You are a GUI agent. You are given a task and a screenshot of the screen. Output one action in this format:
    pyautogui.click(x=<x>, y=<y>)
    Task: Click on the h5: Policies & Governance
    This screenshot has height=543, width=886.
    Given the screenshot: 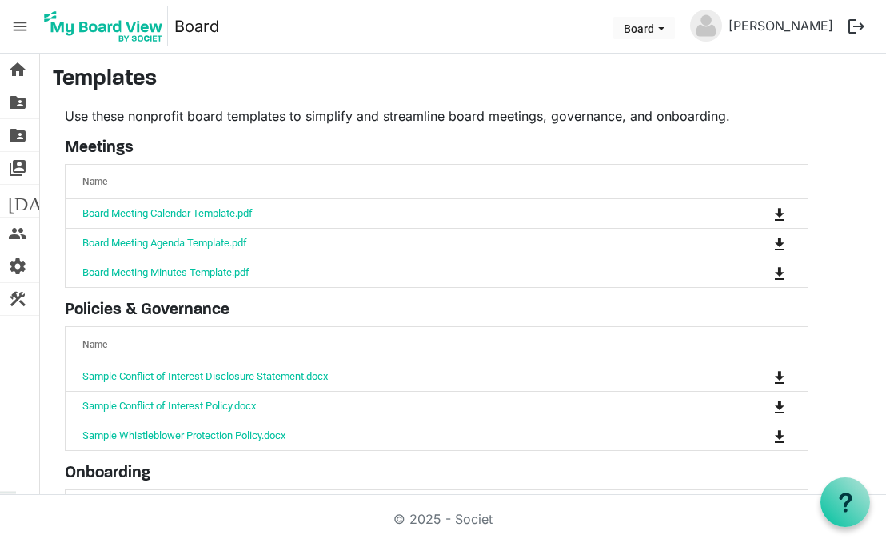 What is the action you would take?
    pyautogui.click(x=436, y=310)
    